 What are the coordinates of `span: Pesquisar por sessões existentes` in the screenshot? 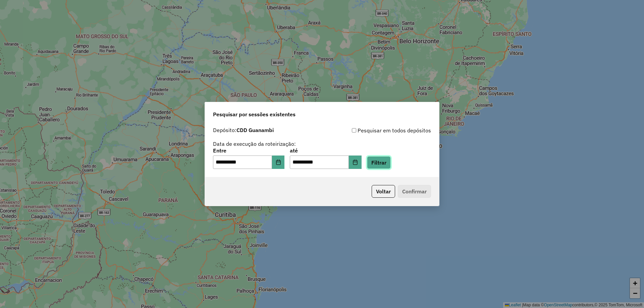 It's located at (254, 114).